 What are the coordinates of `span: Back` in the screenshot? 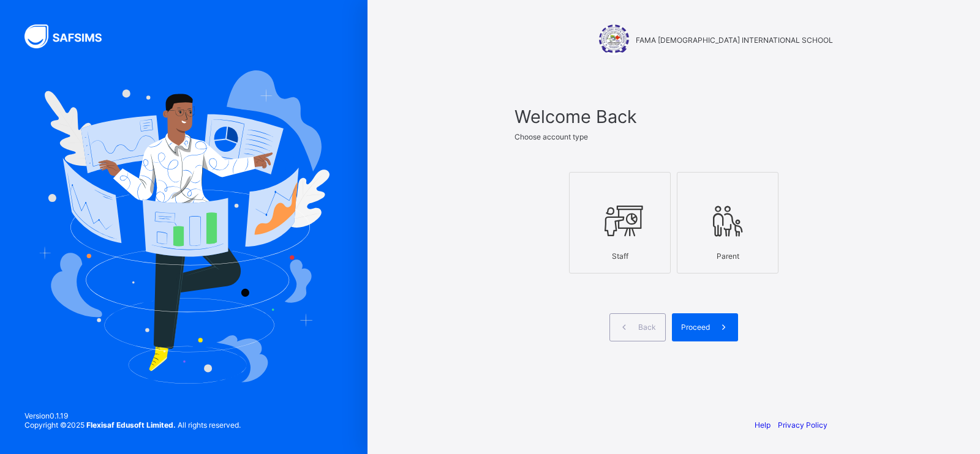 It's located at (647, 327).